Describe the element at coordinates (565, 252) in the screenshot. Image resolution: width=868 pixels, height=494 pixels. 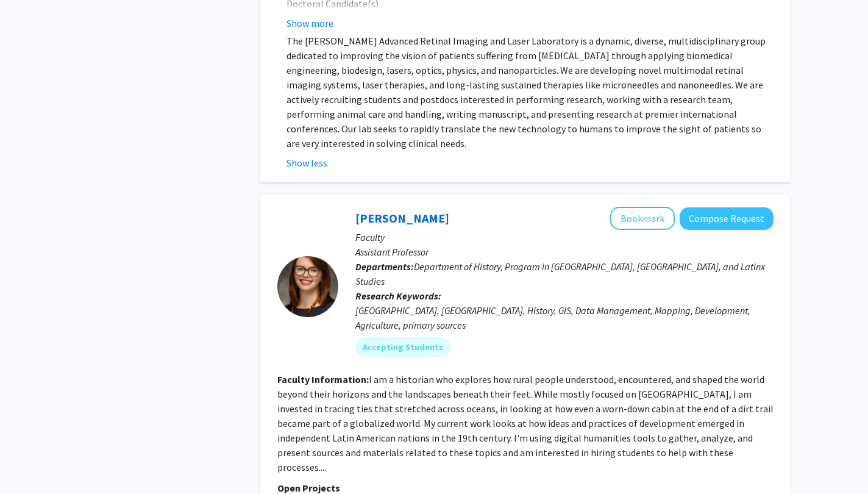
I see `p: Assistant Professor` at that location.